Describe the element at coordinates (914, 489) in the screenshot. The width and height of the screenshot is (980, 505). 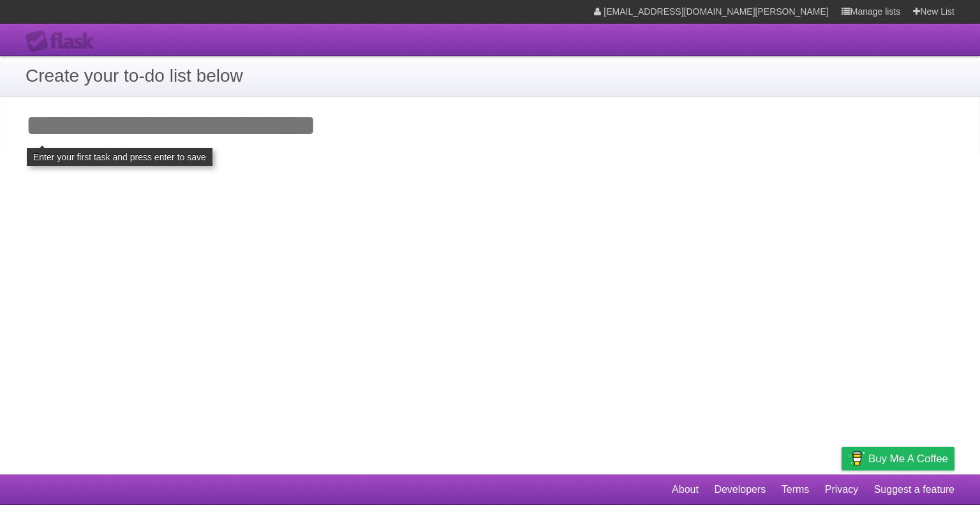
I see `a: Suggest a feature` at that location.